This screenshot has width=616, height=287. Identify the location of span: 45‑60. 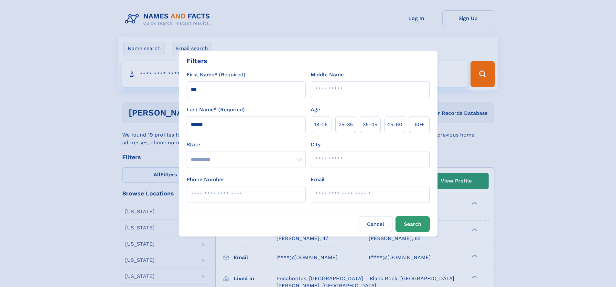
(395, 124).